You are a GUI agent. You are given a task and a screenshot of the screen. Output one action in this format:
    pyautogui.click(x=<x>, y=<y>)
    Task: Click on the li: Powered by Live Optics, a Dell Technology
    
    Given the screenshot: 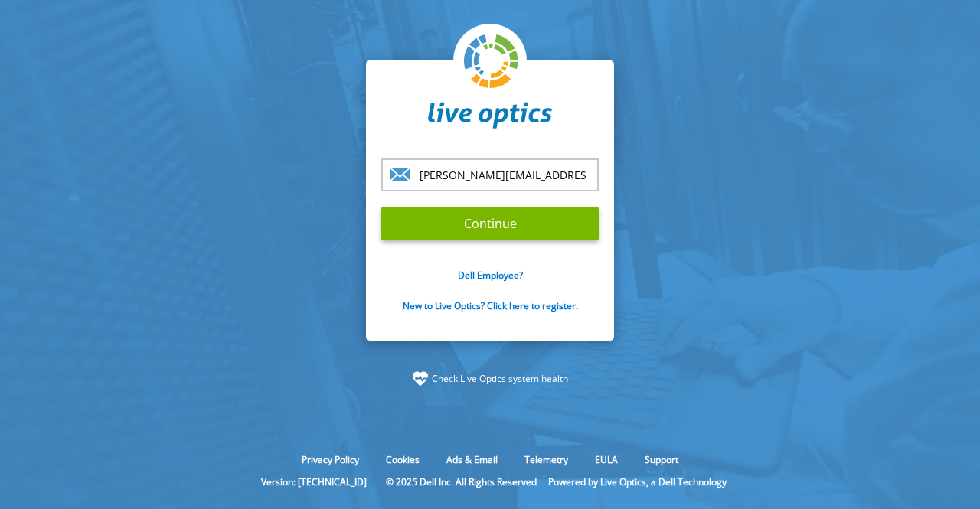 What is the action you would take?
    pyautogui.click(x=637, y=481)
    